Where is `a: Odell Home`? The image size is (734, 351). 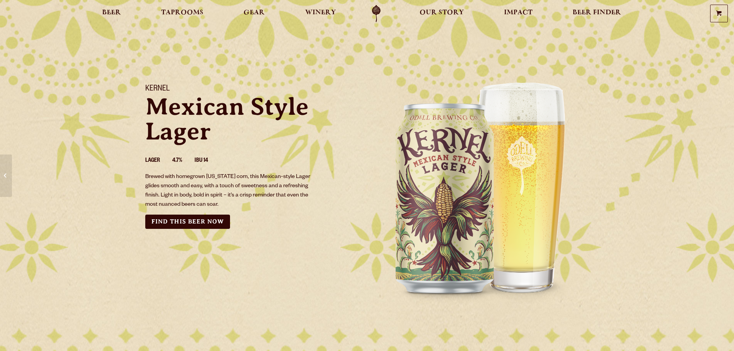
a: Odell Home is located at coordinates (376, 13).